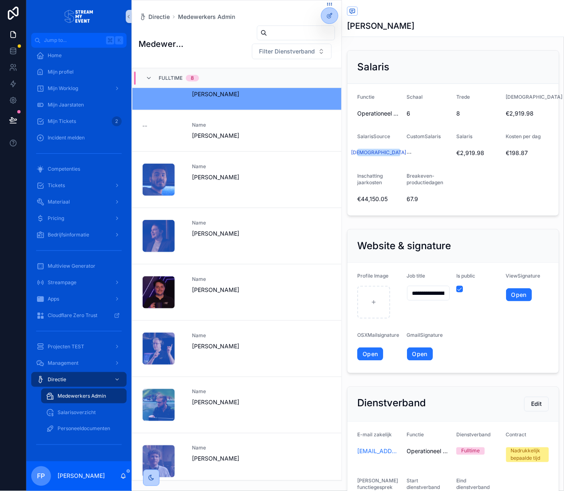  What do you see at coordinates (464, 136) in the screenshot?
I see `span: Salaris` at bounding box center [464, 136].